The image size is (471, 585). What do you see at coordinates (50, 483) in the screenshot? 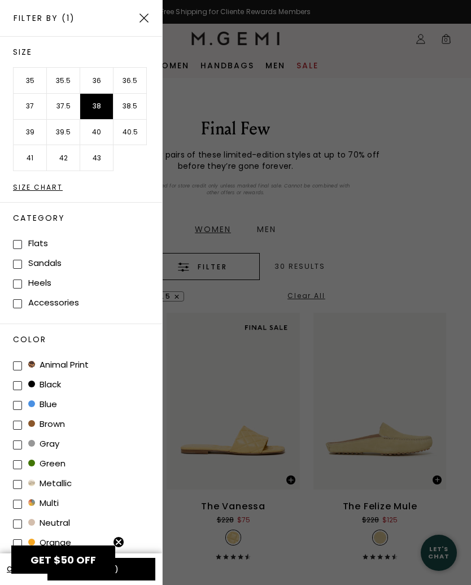
I see `span: metallic` at bounding box center [50, 483].